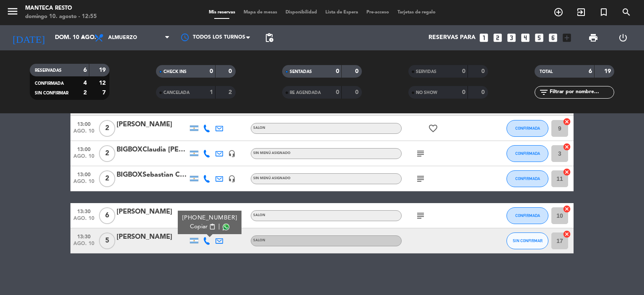 The height and width of the screenshot is (295, 644). I want to click on i: add_box, so click(567, 38).